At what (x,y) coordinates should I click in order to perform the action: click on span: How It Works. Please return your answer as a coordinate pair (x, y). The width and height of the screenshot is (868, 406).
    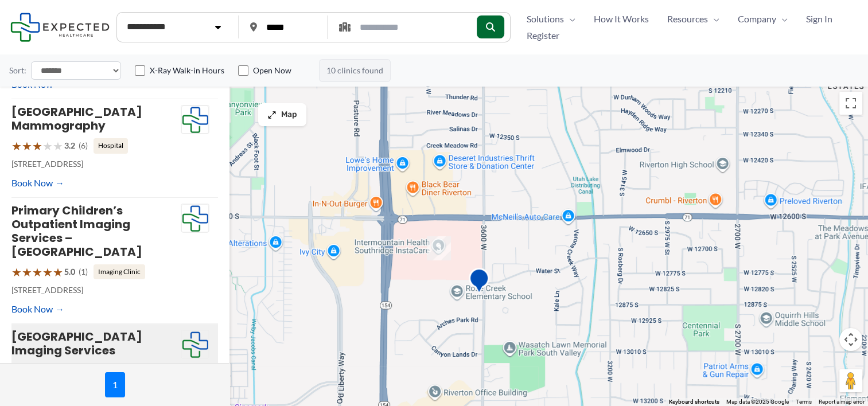
    Looking at the image, I should click on (621, 19).